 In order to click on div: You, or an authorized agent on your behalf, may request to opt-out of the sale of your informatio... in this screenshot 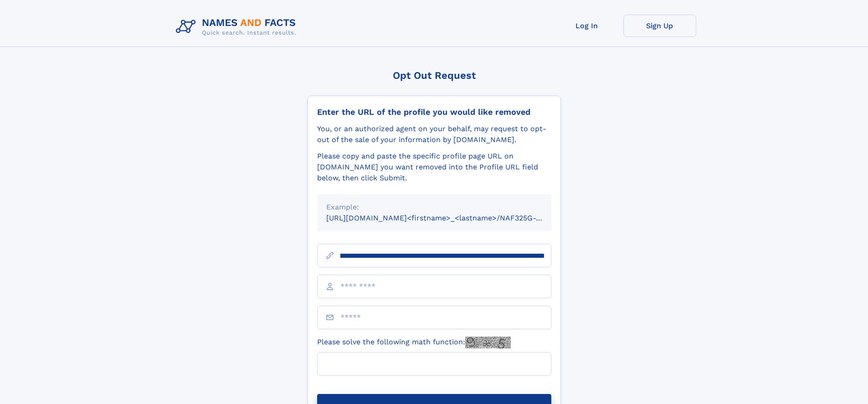, I will do `click(434, 134)`.